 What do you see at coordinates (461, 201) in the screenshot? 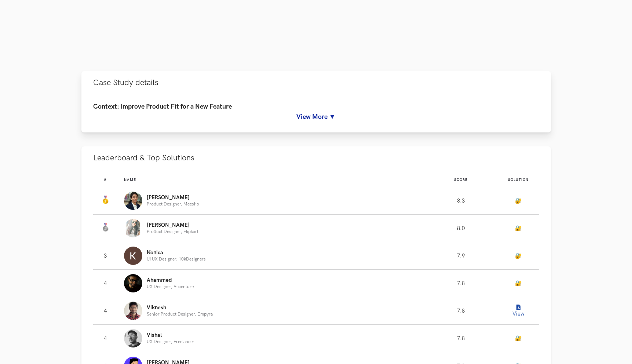
I see `td: 8.3` at bounding box center [461, 201].